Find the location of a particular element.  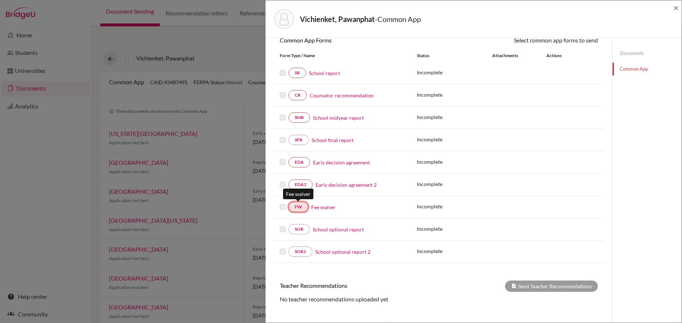

div: Form Type / Name is located at coordinates (343, 56).